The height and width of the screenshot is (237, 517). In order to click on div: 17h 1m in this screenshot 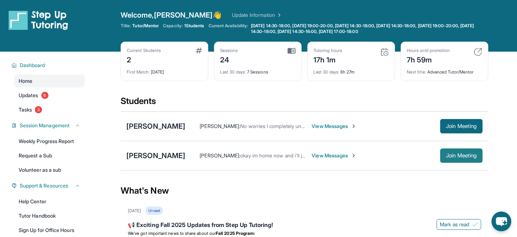, I will do `click(328, 59)`.